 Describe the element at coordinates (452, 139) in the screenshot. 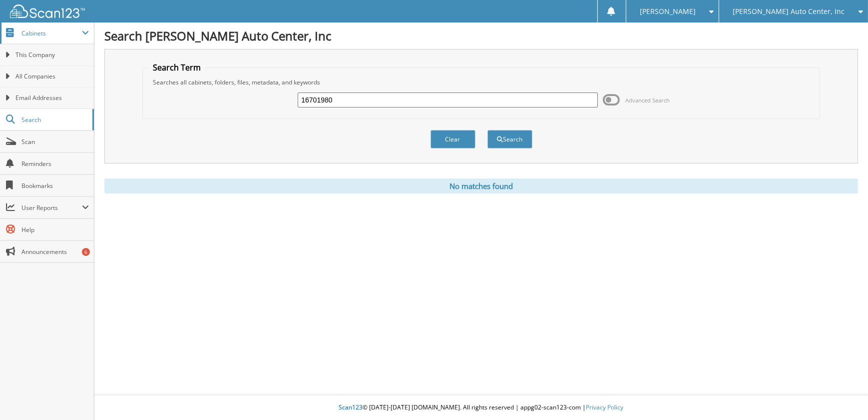

I see `button: Clear` at that location.